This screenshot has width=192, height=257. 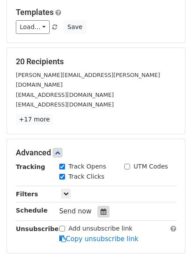 What do you see at coordinates (76, 211) in the screenshot?
I see `span: Send now` at bounding box center [76, 211].